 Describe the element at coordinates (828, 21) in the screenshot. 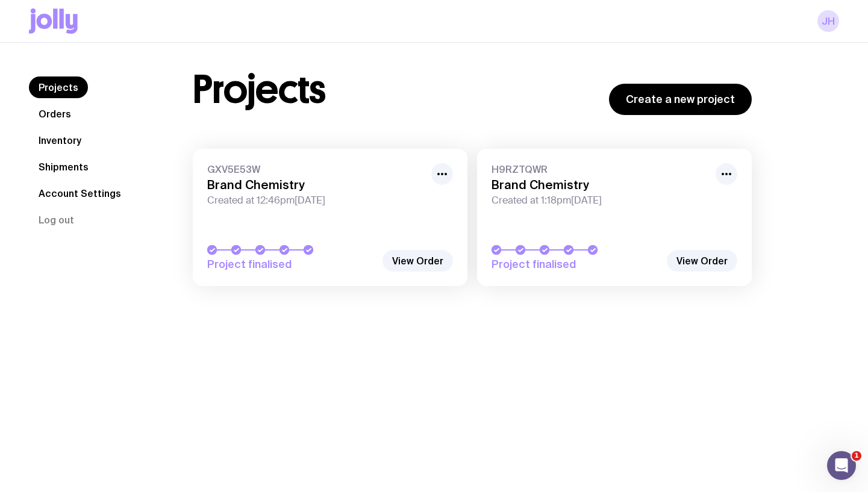

I see `a: JH` at that location.